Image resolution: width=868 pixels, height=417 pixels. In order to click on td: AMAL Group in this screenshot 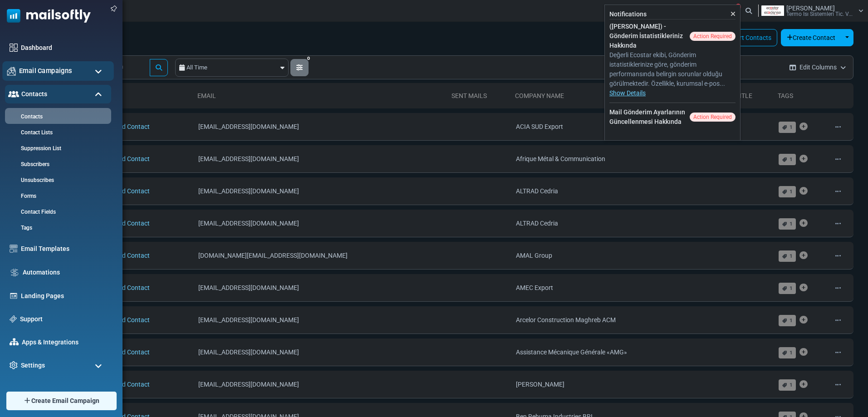, I will do `click(615, 255)`.